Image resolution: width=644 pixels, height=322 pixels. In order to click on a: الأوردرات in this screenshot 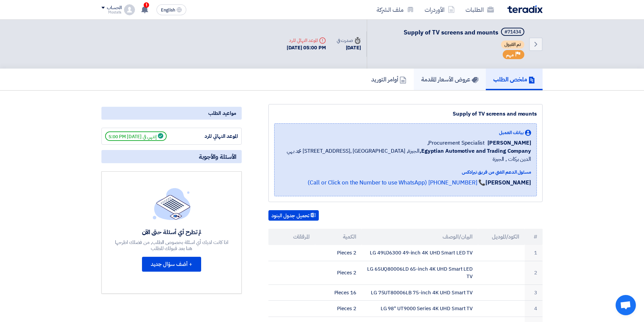, I will do `click(439, 10)`.